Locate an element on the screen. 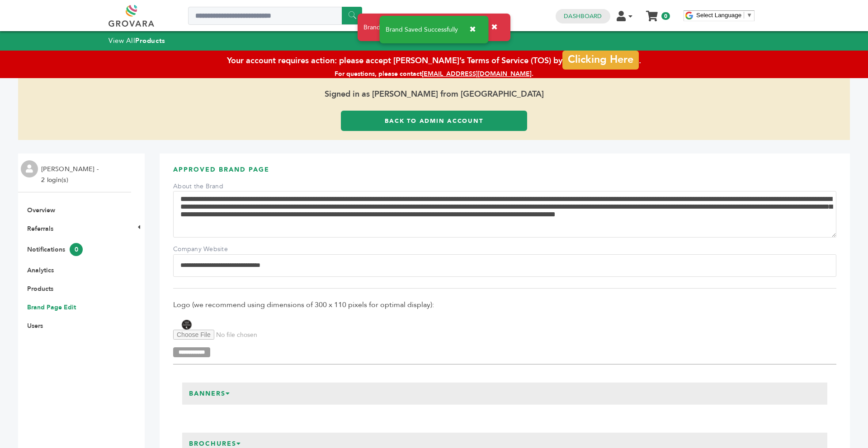 The height and width of the screenshot is (448, 868). label: About the Brand is located at coordinates (205, 187).